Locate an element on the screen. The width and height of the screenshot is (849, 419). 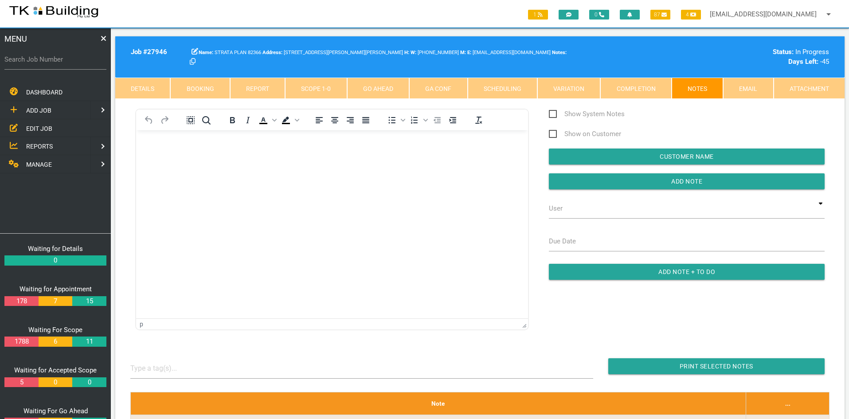
span: EDIT JOB is located at coordinates (39, 128).